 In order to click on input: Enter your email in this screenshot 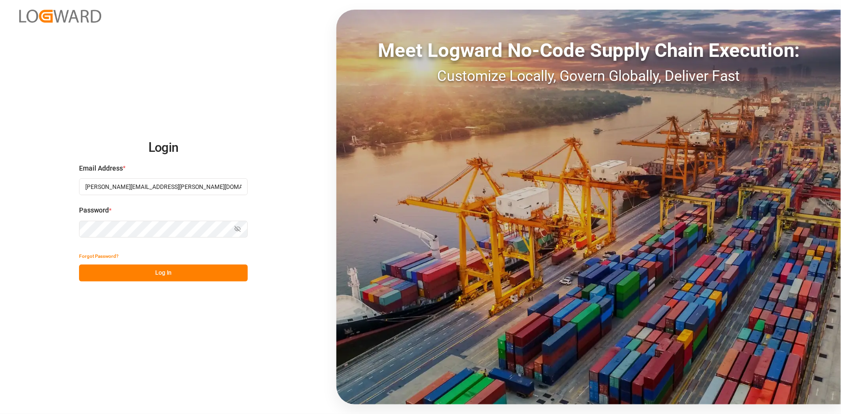, I will do `click(163, 187)`.